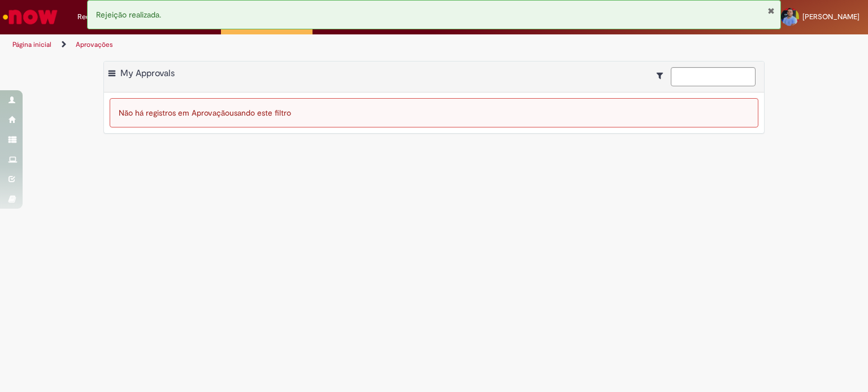 The width and height of the screenshot is (868, 392). I want to click on span: Requisições, so click(97, 17).